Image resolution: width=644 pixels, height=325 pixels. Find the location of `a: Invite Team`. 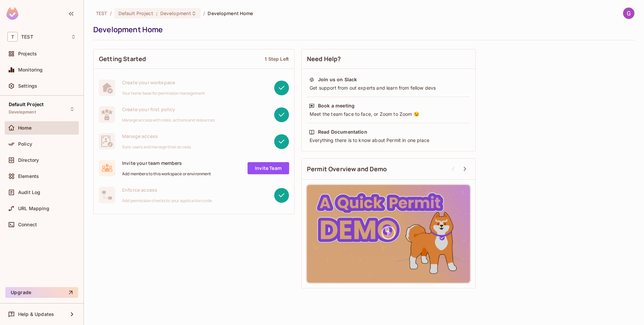

a: Invite Team is located at coordinates (269, 168).